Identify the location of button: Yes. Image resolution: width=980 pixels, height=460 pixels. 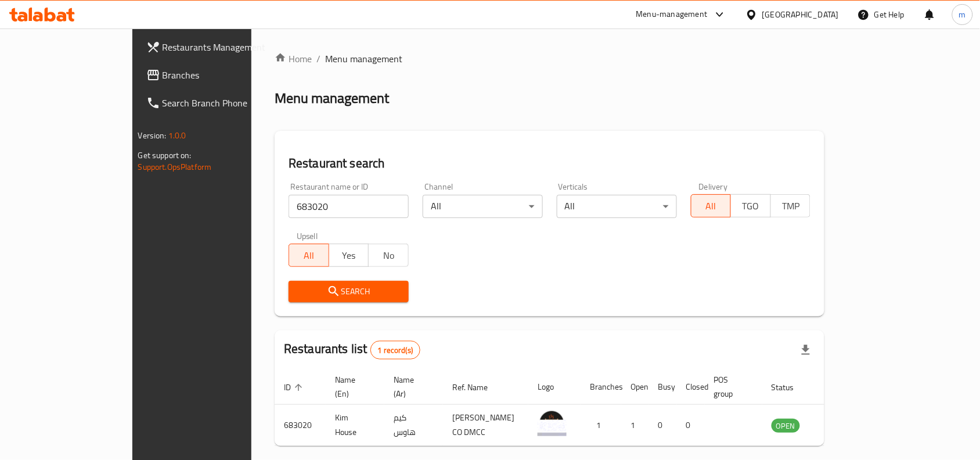
(349, 255).